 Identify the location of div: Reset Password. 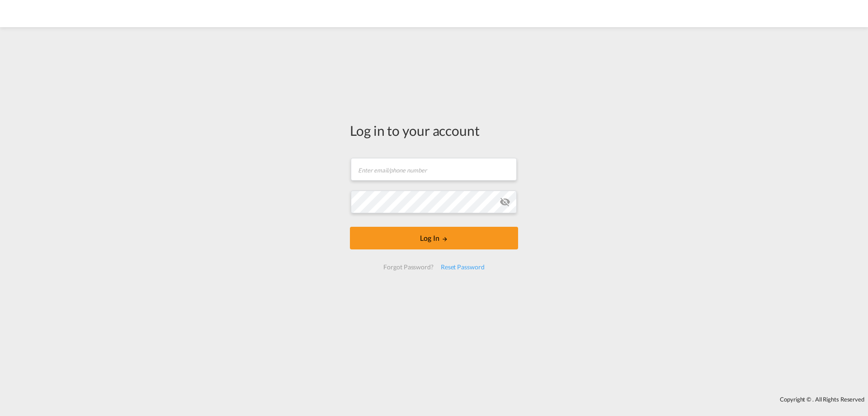
(462, 267).